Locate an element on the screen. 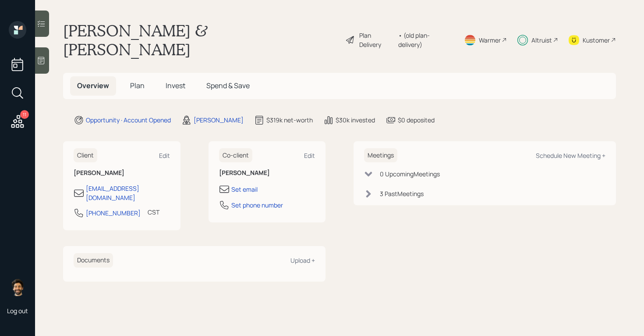 This screenshot has height=336, width=644. h6: Meetings is located at coordinates (380, 155).